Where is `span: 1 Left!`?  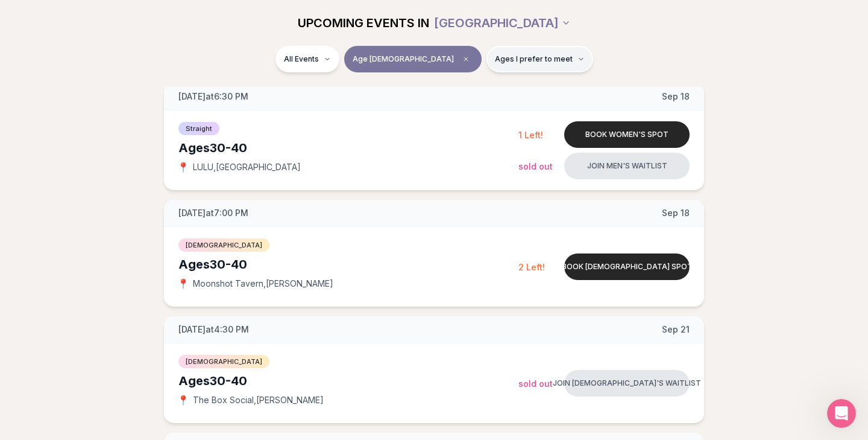
span: 1 Left! is located at coordinates (530, 134).